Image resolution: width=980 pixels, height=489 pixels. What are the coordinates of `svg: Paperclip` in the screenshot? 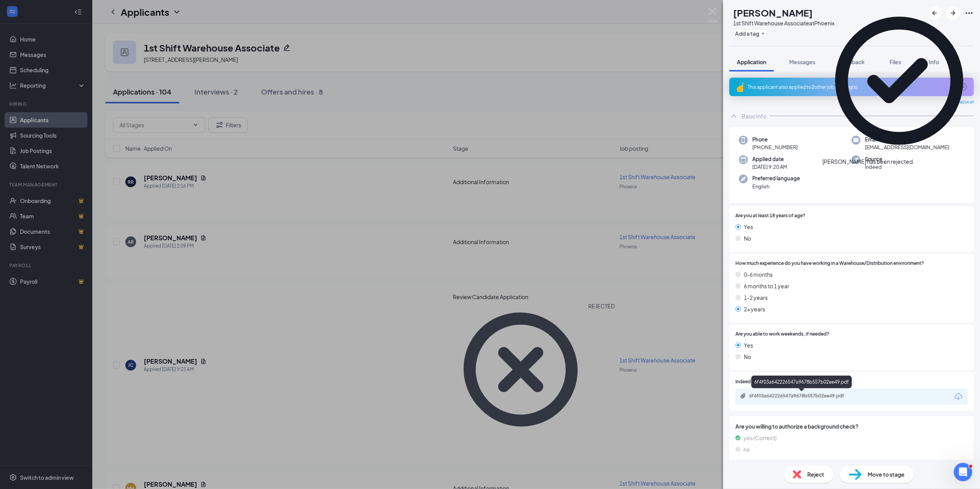 It's located at (743, 396).